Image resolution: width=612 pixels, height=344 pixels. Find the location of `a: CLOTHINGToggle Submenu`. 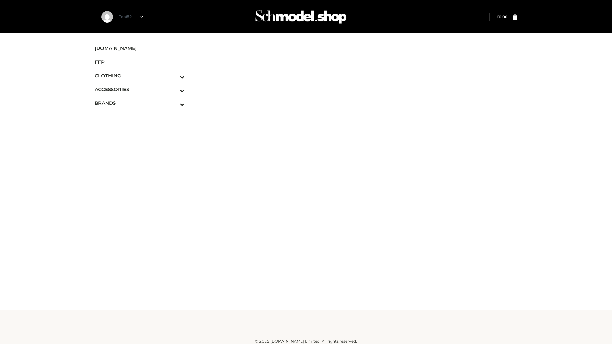

a: CLOTHINGToggle Submenu is located at coordinates (140, 76).